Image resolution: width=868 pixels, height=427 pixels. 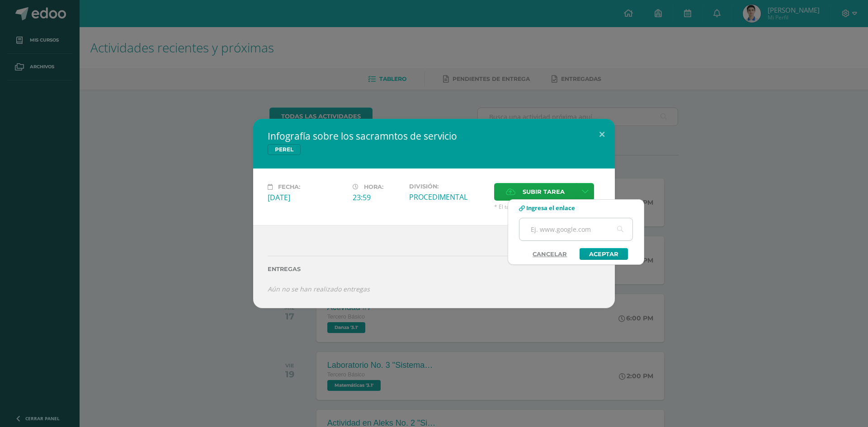 What do you see at coordinates (289, 187) in the screenshot?
I see `span: Fecha:` at bounding box center [289, 187].